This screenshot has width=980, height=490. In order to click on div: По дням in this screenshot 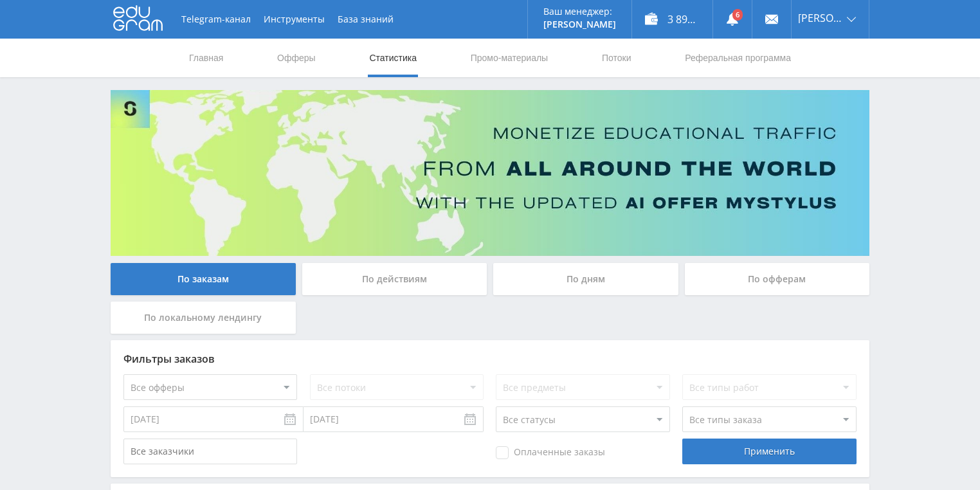, I will do `click(586, 280)`.